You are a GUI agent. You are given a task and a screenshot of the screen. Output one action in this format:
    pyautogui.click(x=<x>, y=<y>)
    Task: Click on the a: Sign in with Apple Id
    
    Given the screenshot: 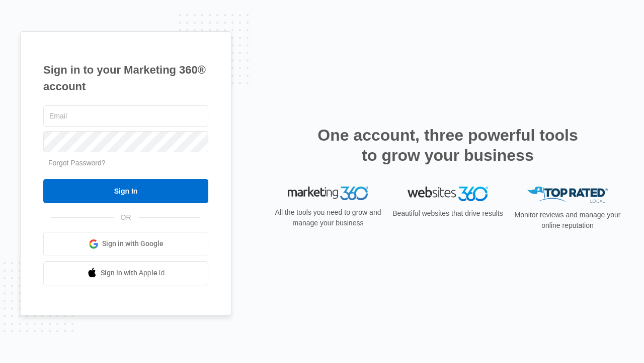 What is the action you would take?
    pyautogui.click(x=126, y=273)
    